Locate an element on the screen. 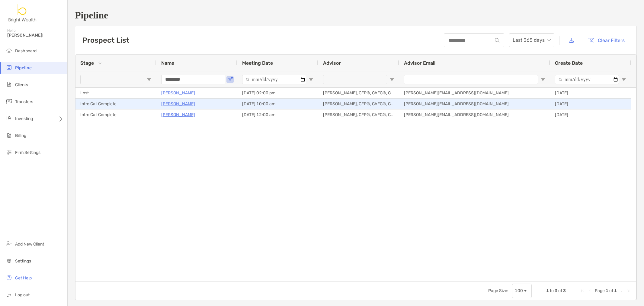 Image resolution: width=644 pixels, height=306 pixels. img: investing icon is located at coordinates (9, 118).